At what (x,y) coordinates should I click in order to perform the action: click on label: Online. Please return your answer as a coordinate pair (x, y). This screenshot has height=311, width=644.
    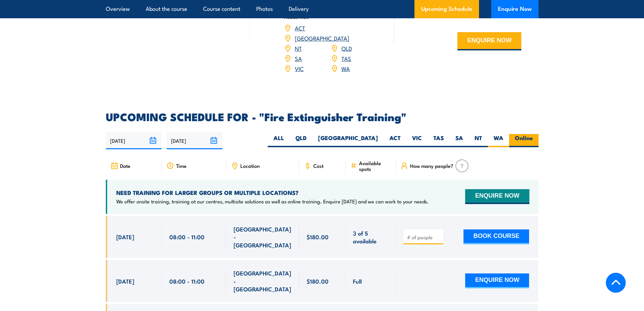
    Looking at the image, I should click on (524, 140).